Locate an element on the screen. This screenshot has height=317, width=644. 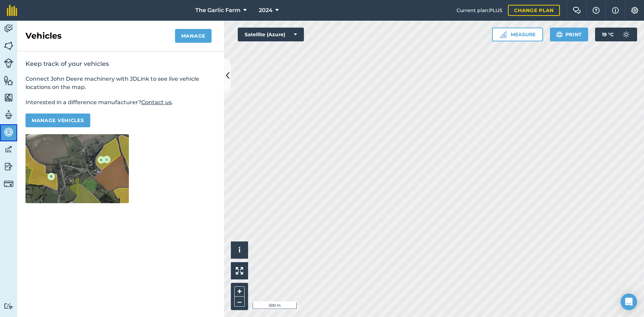
span: 2024 is located at coordinates (266, 11).